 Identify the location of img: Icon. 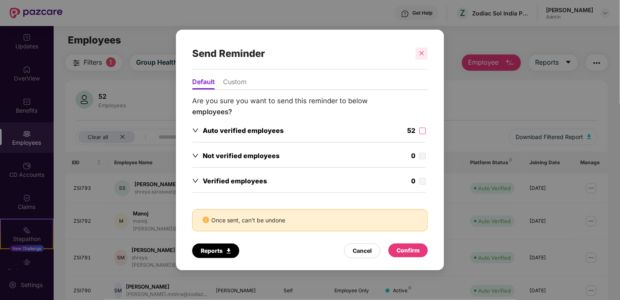
(229, 251).